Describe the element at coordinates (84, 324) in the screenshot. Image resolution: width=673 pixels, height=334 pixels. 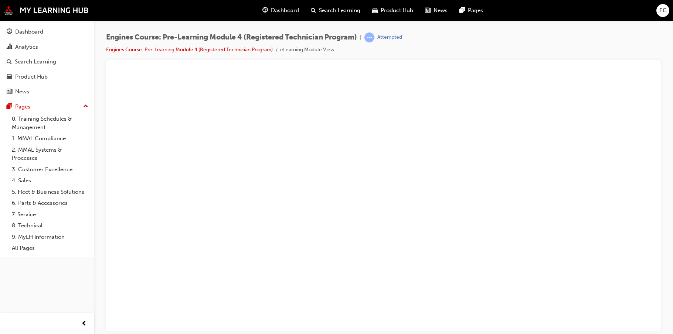
I see `span: prev-icon` at that location.